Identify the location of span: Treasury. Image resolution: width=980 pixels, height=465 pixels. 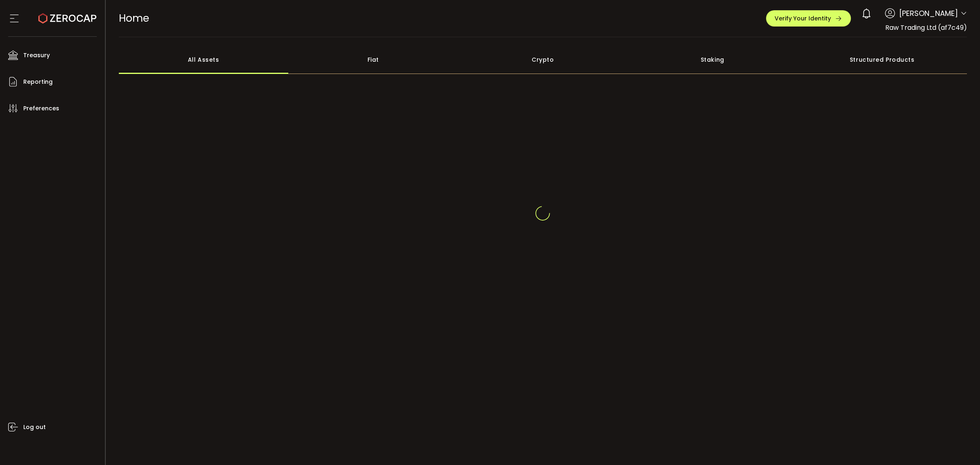
(36, 55).